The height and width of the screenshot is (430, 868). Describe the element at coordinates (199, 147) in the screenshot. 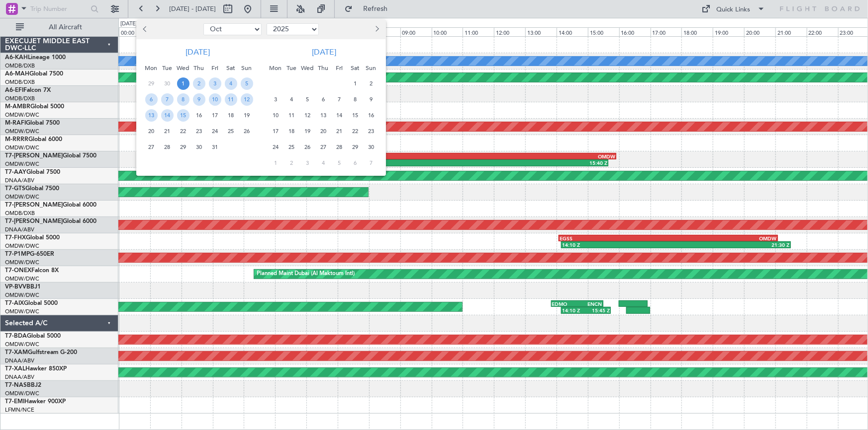

I see `div: 30-10-2025` at that location.